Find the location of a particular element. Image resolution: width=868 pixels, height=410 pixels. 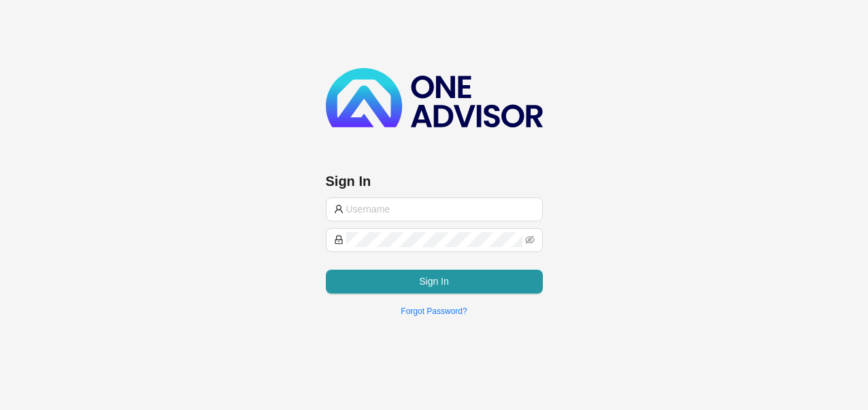

img: b89e593ecd872904241dc73b71df2e41-logo-dark.svg is located at coordinates (434, 97).